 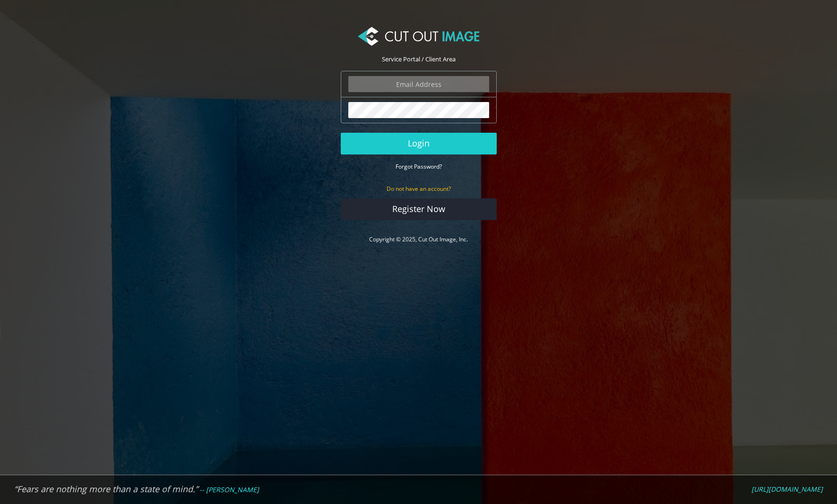 What do you see at coordinates (418, 166) in the screenshot?
I see `a: Forgot Password?` at bounding box center [418, 166].